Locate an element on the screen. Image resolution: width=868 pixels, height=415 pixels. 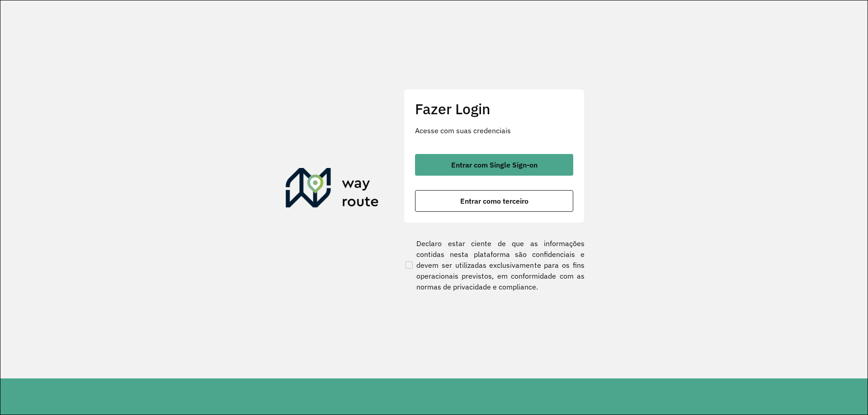
span: Entrar com Single Sign-on is located at coordinates (494, 165).